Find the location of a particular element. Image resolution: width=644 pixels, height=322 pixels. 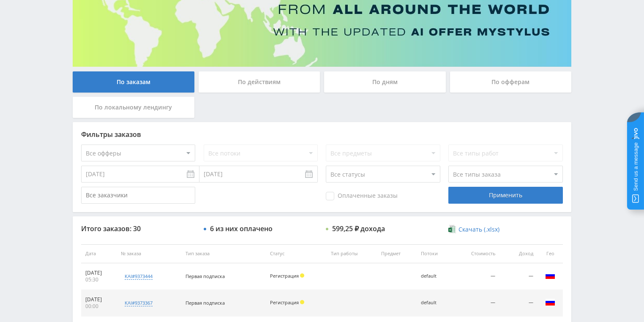

th: Предмет is located at coordinates (396, 254).